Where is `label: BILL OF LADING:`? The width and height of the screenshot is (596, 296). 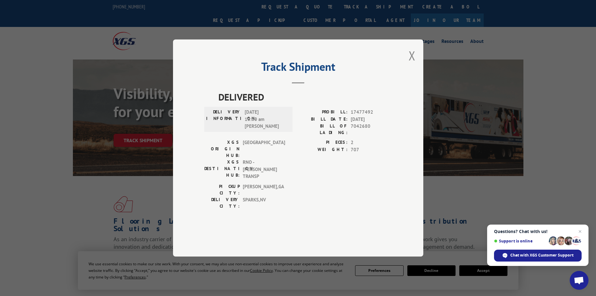 label: BILL OF LADING: is located at coordinates (323, 129).